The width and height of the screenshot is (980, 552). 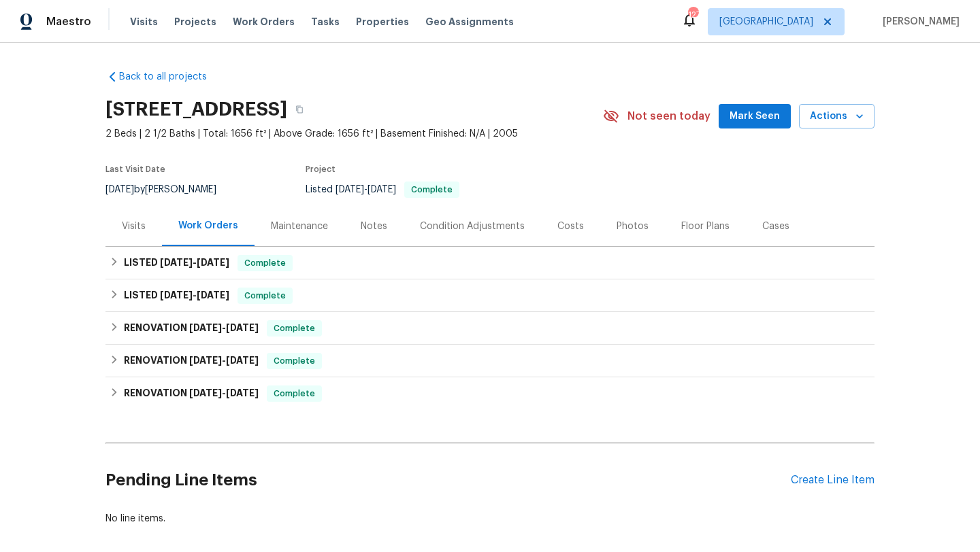 I want to click on span: Tasks, so click(x=325, y=21).